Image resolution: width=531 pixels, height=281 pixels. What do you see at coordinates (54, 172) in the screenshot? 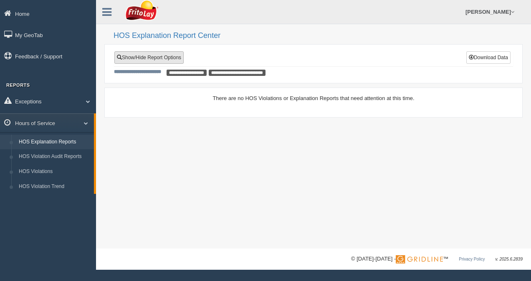
I see `a: HOS Violations` at bounding box center [54, 172].